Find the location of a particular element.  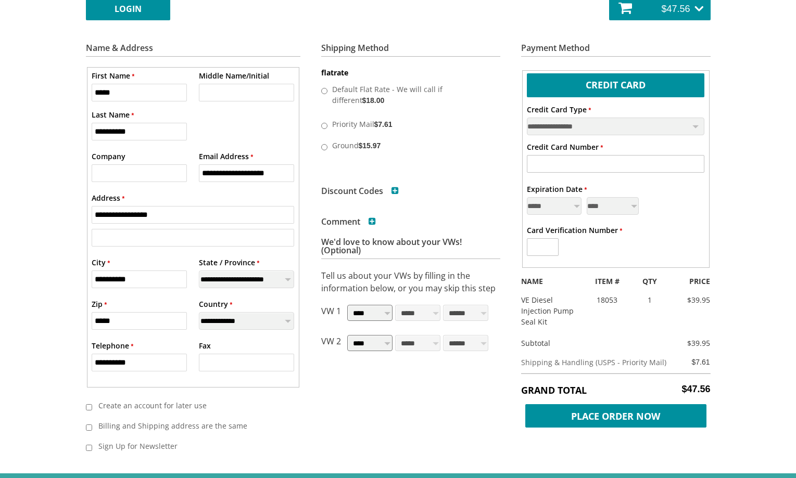

label: Address is located at coordinates (108, 198).